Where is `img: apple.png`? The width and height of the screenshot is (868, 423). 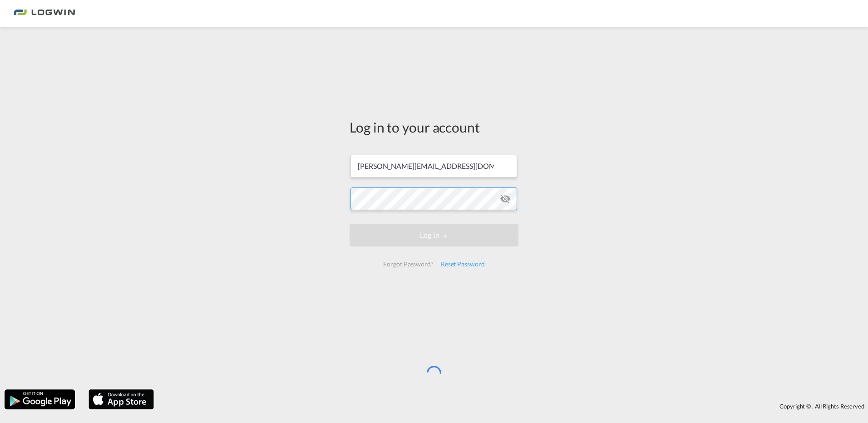 img: apple.png is located at coordinates (121, 400).